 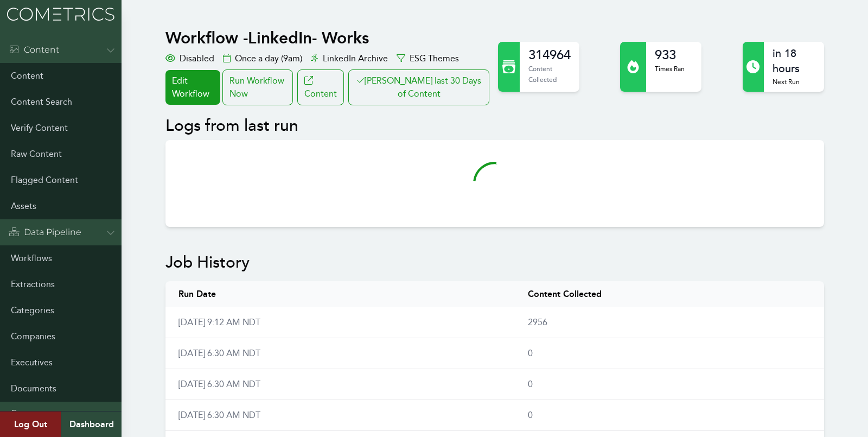 I want to click on h1: Workflow - LinkedIn- Works, so click(x=328, y=38).